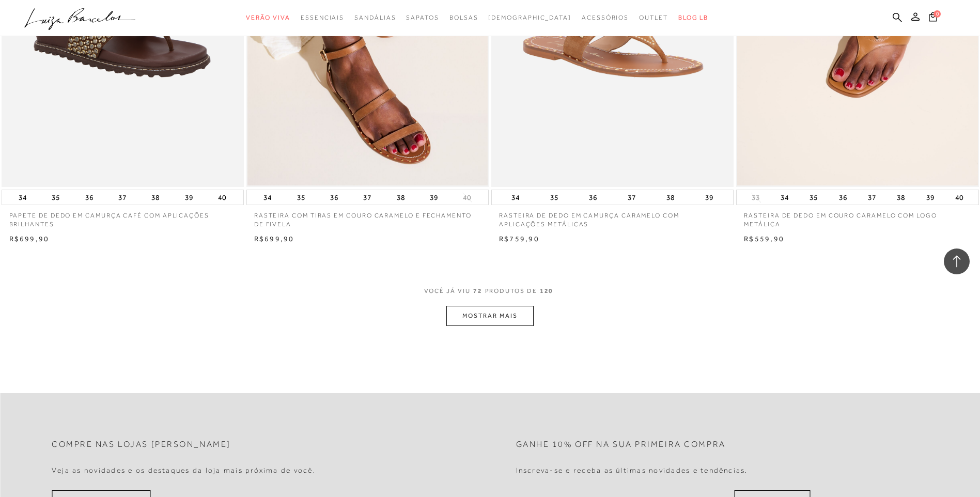 This screenshot has height=497, width=980. Describe the element at coordinates (422, 18) in the screenshot. I see `span: Sapatos` at that location.